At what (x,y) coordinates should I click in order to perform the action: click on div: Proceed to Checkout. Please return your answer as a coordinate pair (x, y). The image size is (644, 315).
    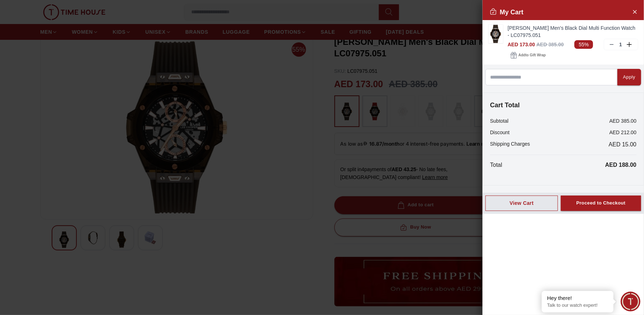
    Looking at the image, I should click on (601, 203).